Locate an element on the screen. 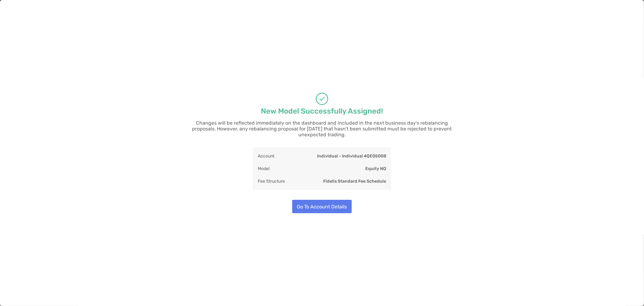  p: Fee Structure is located at coordinates (271, 181).